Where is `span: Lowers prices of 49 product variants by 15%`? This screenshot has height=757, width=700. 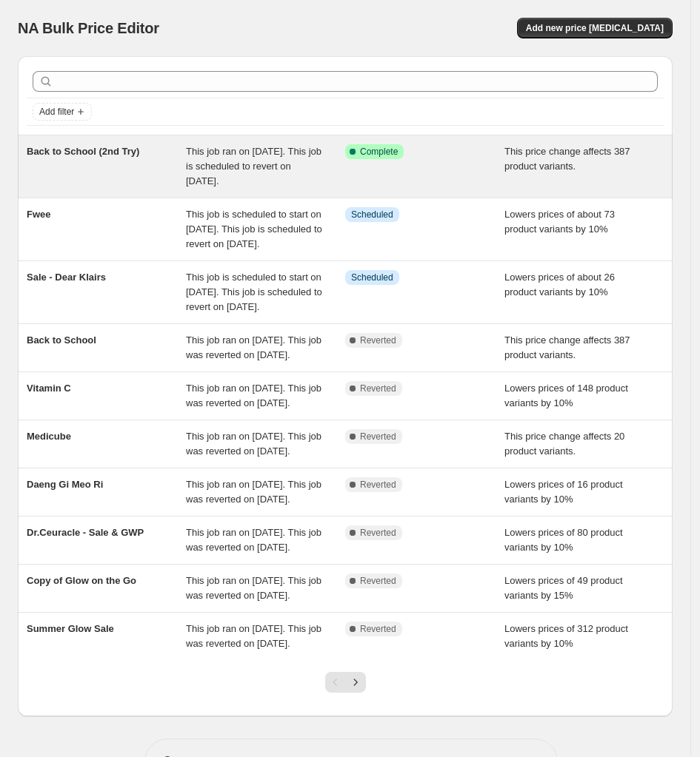
span: Lowers prices of 49 product variants by 15% is located at coordinates (563, 588).